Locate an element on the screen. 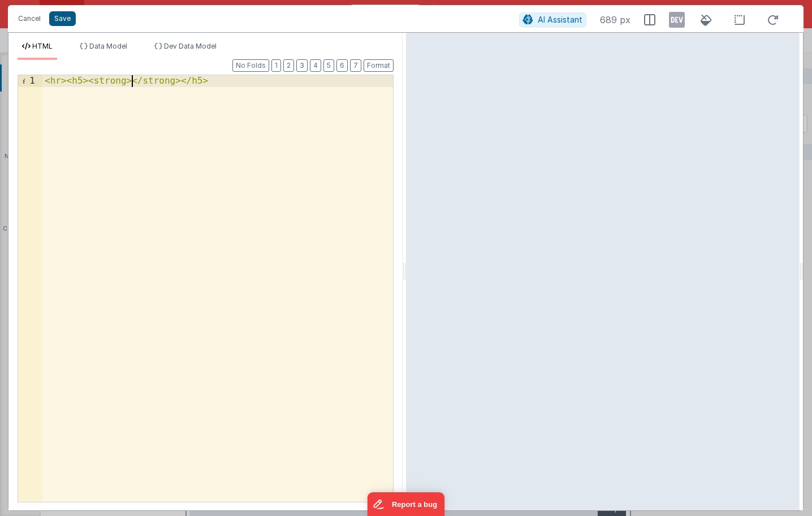 The width and height of the screenshot is (812, 516). button: AI Assistant is located at coordinates (553, 20).